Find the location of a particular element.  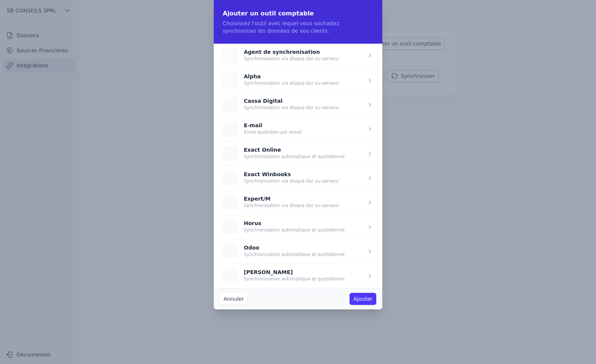

p: E-mail is located at coordinates (273, 125).